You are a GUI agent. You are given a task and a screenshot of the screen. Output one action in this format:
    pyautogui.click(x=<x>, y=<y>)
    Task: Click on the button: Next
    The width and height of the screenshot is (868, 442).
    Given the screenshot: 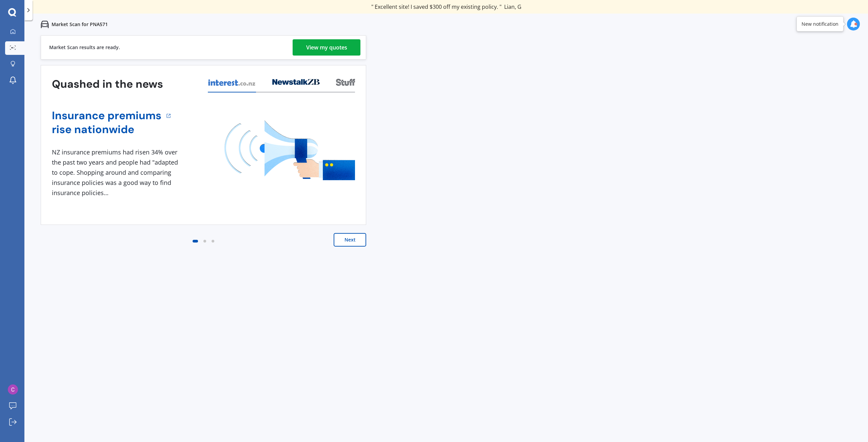 What is the action you would take?
    pyautogui.click(x=350, y=240)
    